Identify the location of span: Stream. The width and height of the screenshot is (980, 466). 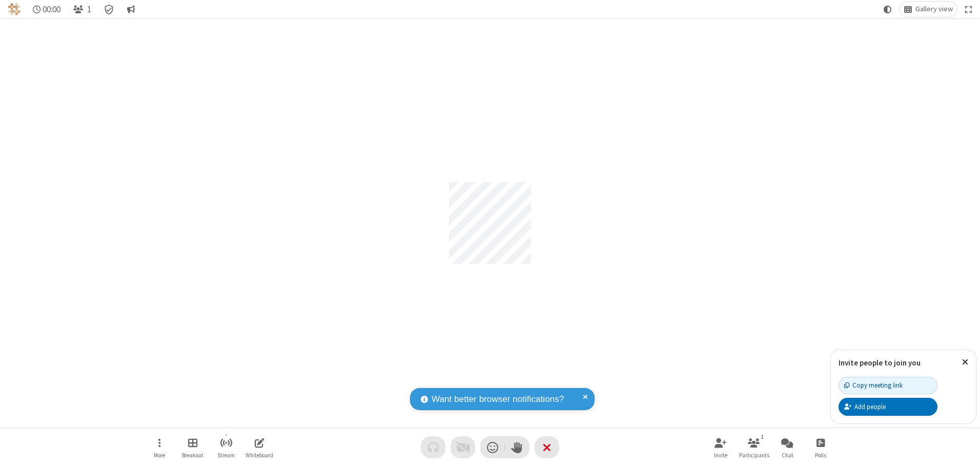
(226, 456).